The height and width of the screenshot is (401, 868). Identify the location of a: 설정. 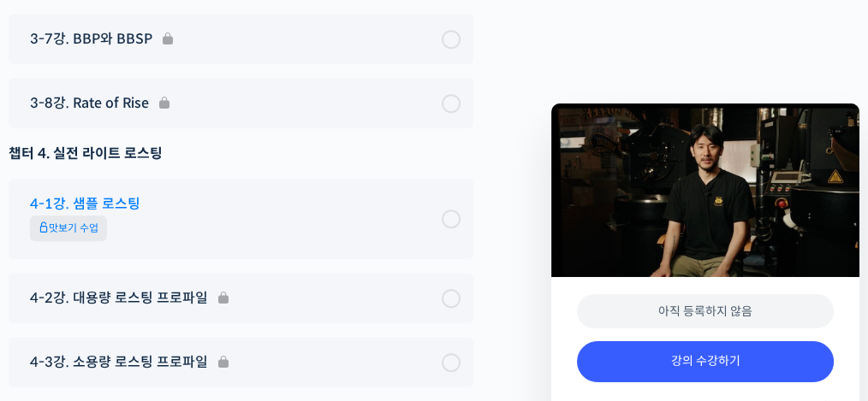
(275, 280).